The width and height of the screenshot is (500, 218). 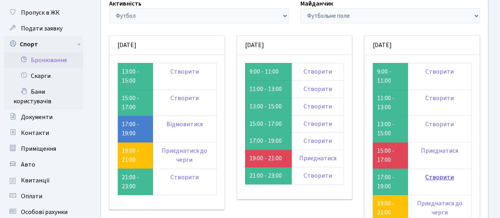 I want to click on span: Оплати, so click(x=32, y=196).